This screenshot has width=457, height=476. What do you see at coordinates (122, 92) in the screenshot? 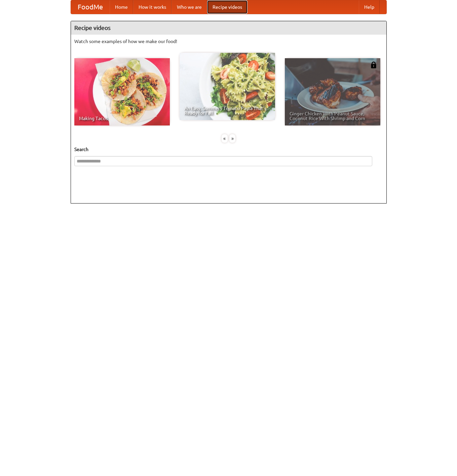
I see `a: Making Tacos` at bounding box center [122, 92].